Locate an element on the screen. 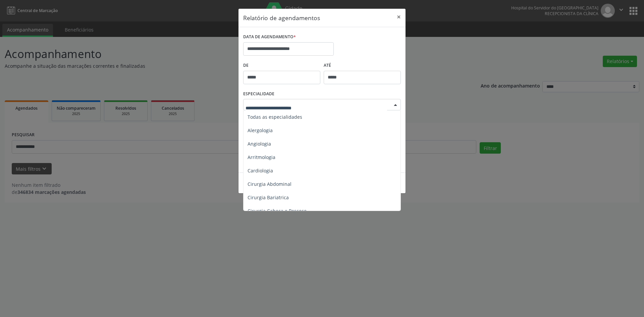 This screenshot has width=644, height=317. label: ESPECIALIDADE is located at coordinates (258, 94).